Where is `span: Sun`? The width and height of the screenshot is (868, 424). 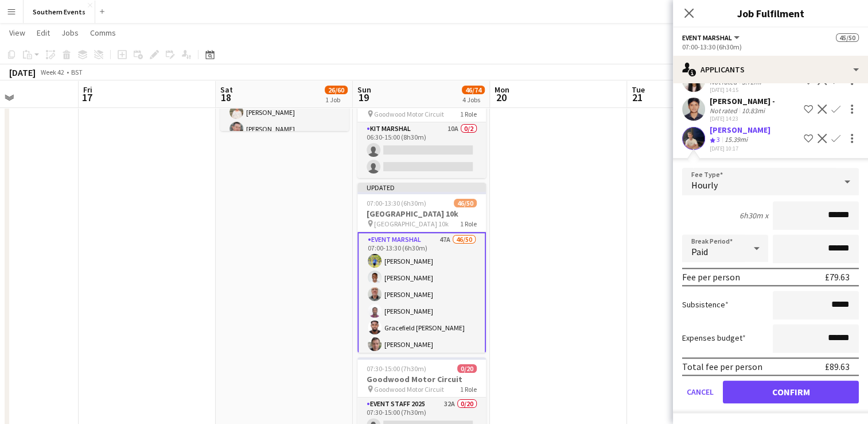 span: Sun is located at coordinates (364, 90).